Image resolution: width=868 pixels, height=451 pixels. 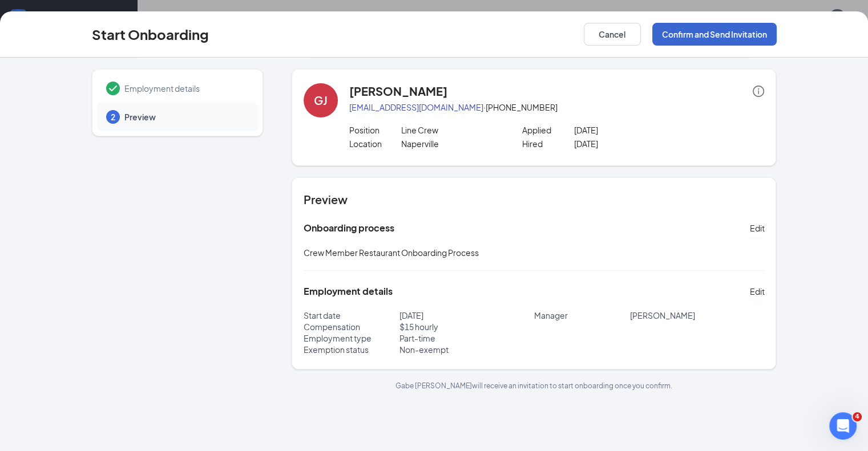 What do you see at coordinates (375, 130) in the screenshot?
I see `p: Position` at bounding box center [375, 130].